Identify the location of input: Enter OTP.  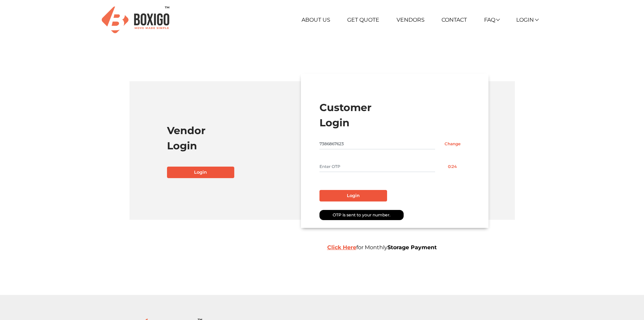
(377, 167).